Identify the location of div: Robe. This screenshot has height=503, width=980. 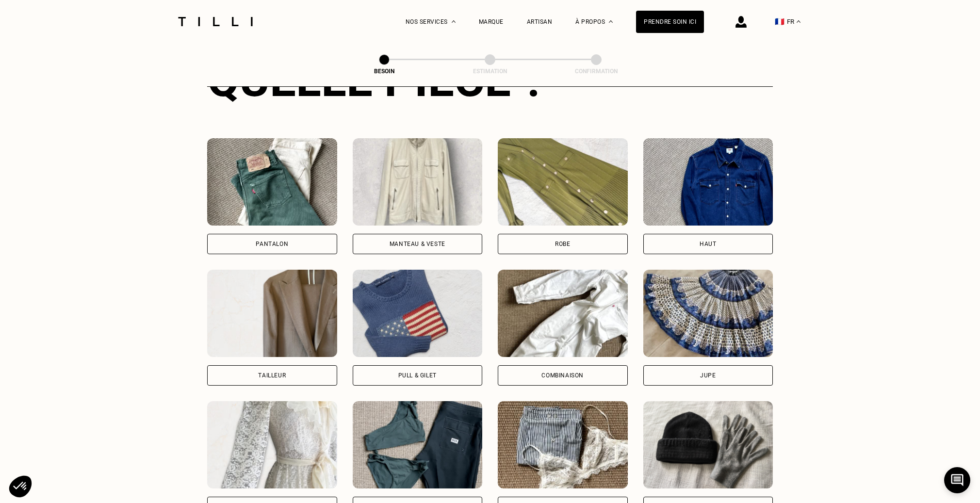
(562, 244).